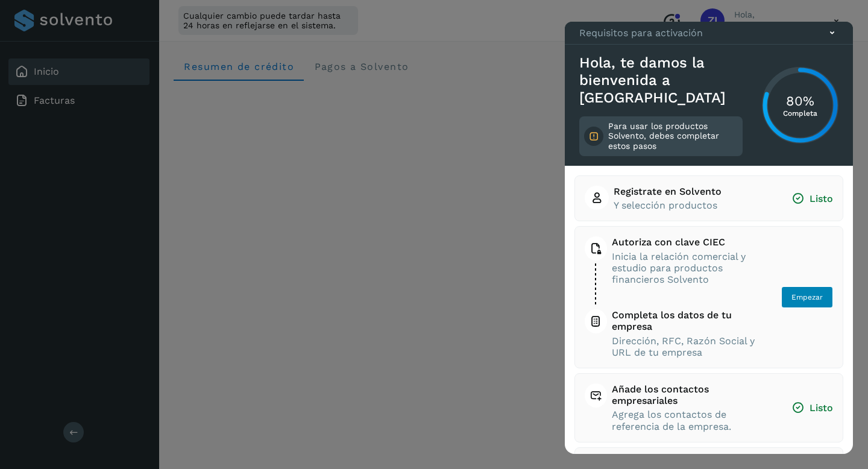  What do you see at coordinates (685, 268) in the screenshot?
I see `span: Inicia la relación comercial y estudio para productos financieros Solvento` at bounding box center [685, 268].